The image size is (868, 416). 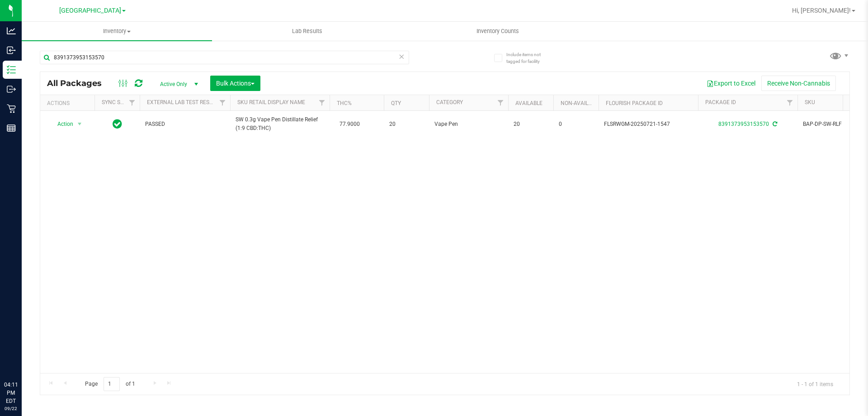 I want to click on a: Sync Status, so click(x=119, y=102).